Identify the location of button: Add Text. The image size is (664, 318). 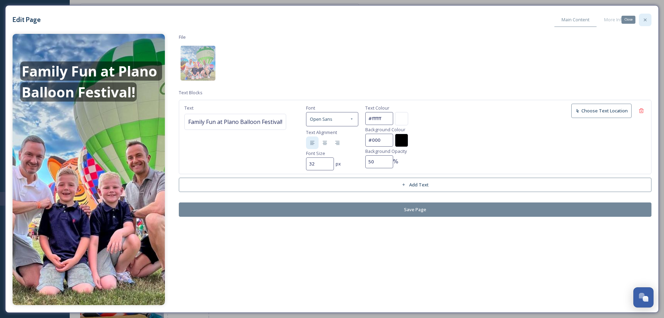
(415, 184).